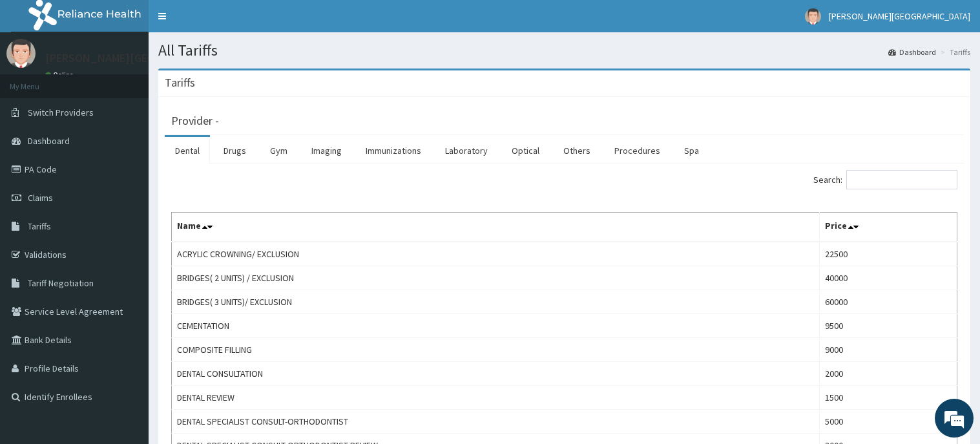 The width and height of the screenshot is (980, 444). What do you see at coordinates (564, 50) in the screenshot?
I see `h1: All Tariffs` at bounding box center [564, 50].